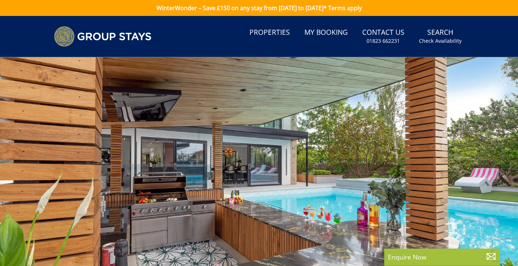 The width and height of the screenshot is (518, 266). What do you see at coordinates (270, 33) in the screenshot?
I see `a: Properties` at bounding box center [270, 33].